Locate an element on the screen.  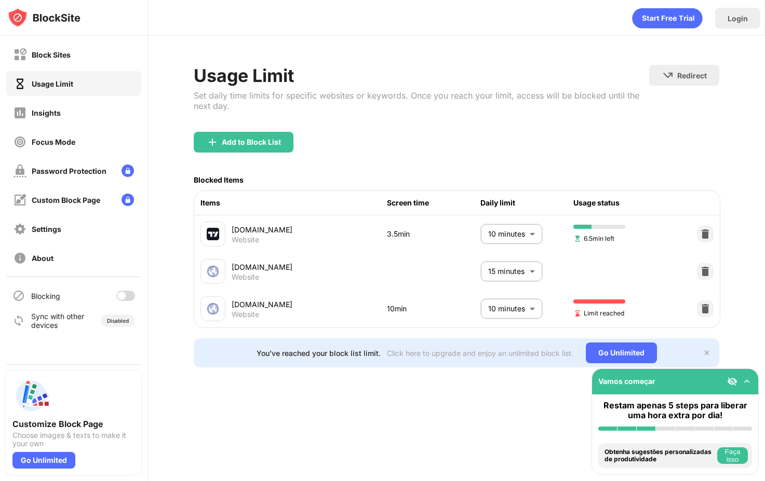
div: Blocking is located at coordinates (46, 296).